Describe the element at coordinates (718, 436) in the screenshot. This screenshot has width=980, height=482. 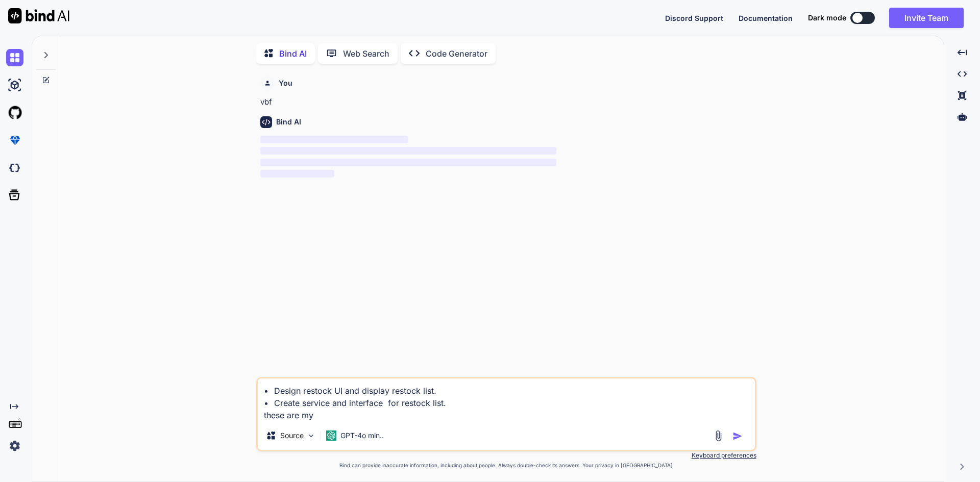
I see `img: attachment` at that location.